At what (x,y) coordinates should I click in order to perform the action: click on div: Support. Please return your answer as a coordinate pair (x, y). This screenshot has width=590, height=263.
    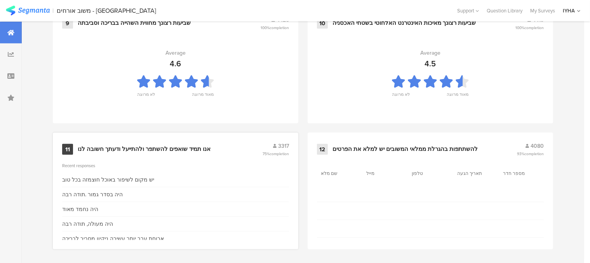
    Looking at the image, I should click on (468, 10).